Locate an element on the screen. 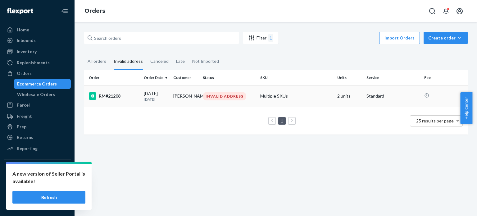  div: Filter is located at coordinates (261, 38).